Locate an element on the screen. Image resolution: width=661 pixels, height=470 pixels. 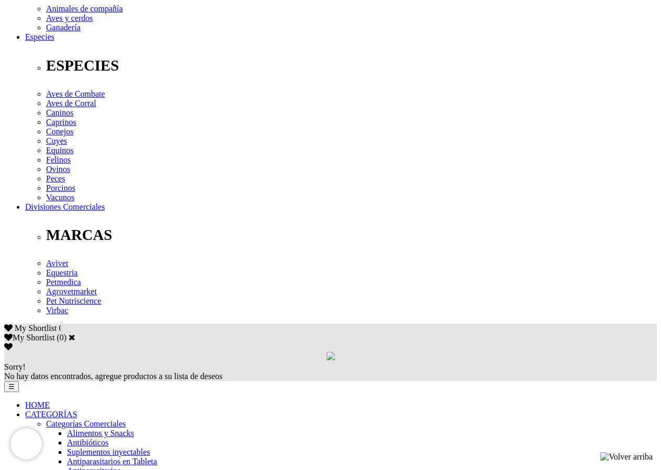
a: Animales de compañía is located at coordinates (84, 8).